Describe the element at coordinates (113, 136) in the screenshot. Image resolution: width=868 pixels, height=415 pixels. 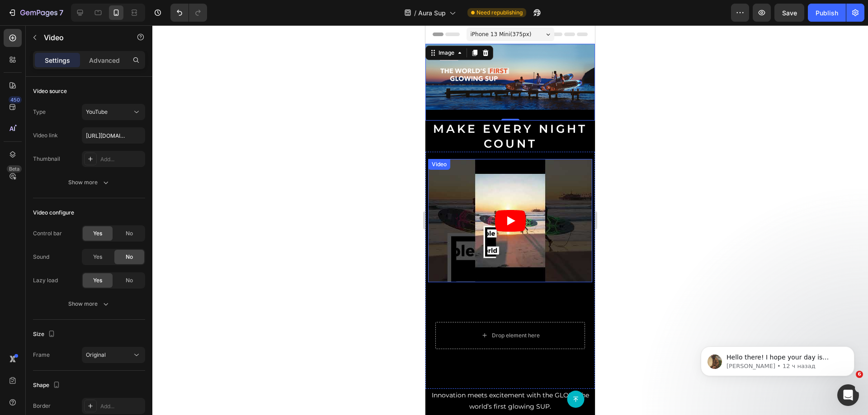
I see `input: Insert video url here` at that location.